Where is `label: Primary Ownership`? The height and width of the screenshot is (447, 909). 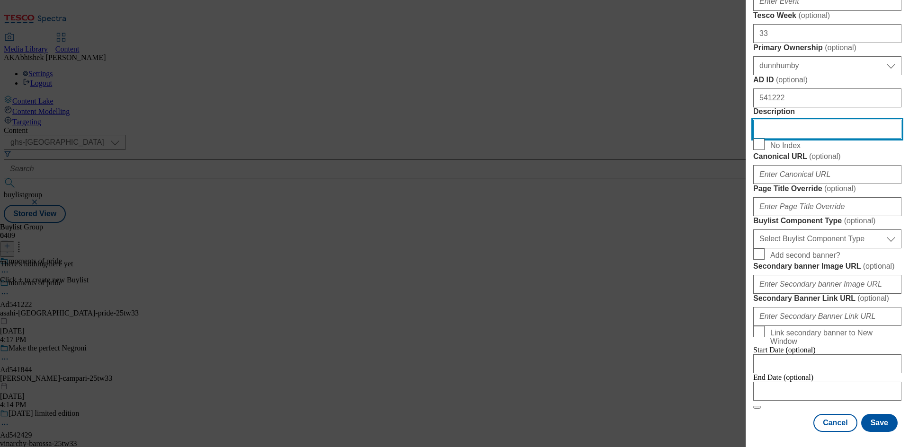 label: Primary Ownership is located at coordinates (827, 48).